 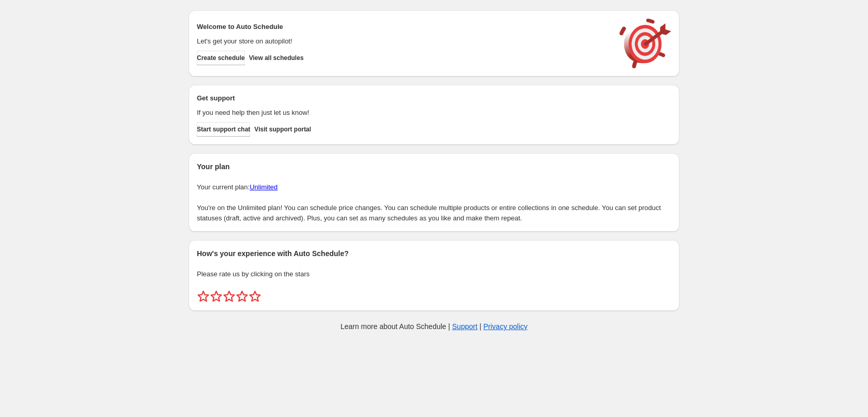 What do you see at coordinates (223, 129) in the screenshot?
I see `a: Start support chat` at bounding box center [223, 129].